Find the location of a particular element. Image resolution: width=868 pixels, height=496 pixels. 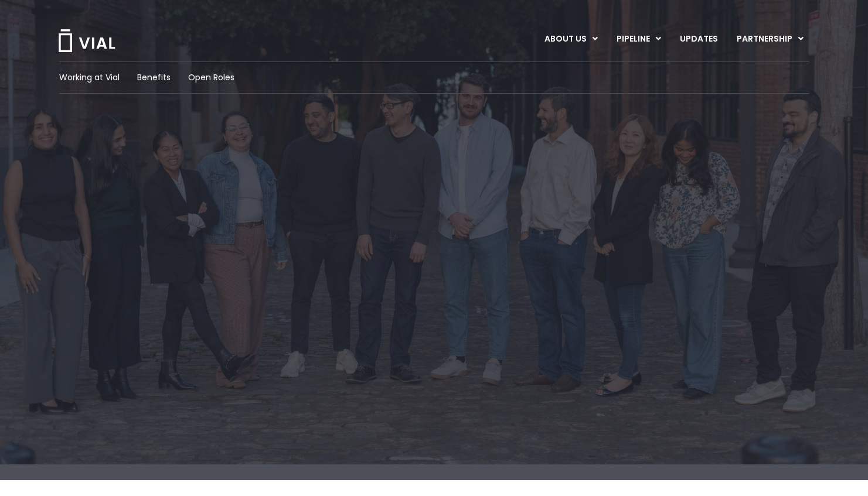

img: Vial Logo is located at coordinates (87, 40).